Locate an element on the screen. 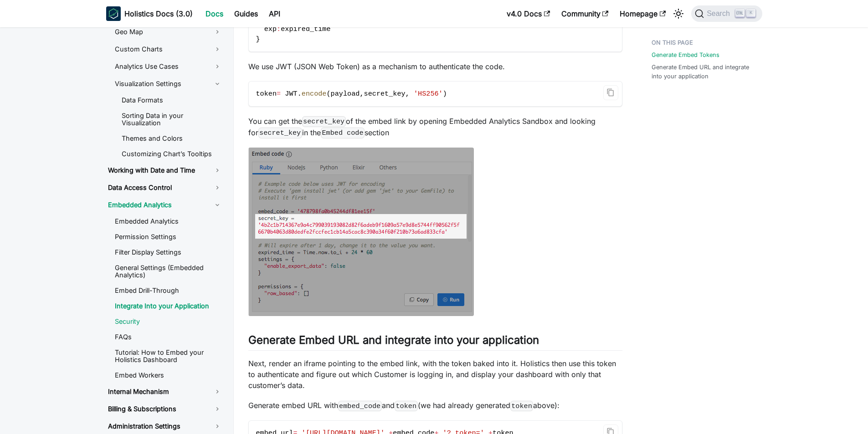 This screenshot has width=868, height=434. a: Embed Drill-Through is located at coordinates (168, 290).